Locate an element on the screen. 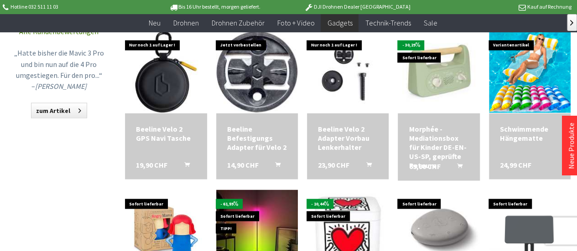  img: Beeline Velo 2 GPS Navi Tasche is located at coordinates (166, 72).